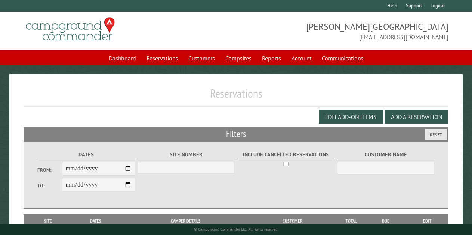  What do you see at coordinates (201, 58) in the screenshot?
I see `a: Customers` at bounding box center [201, 58].